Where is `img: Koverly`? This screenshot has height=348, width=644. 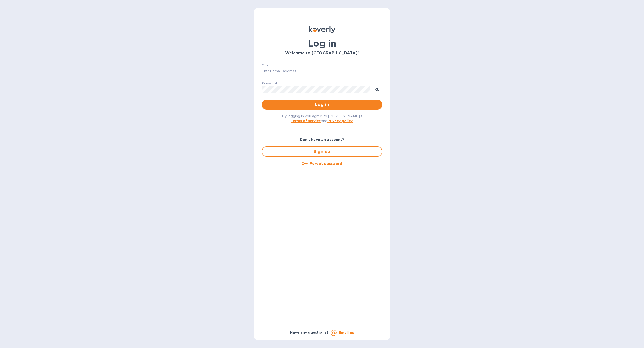 img: Koverly is located at coordinates (322, 30).